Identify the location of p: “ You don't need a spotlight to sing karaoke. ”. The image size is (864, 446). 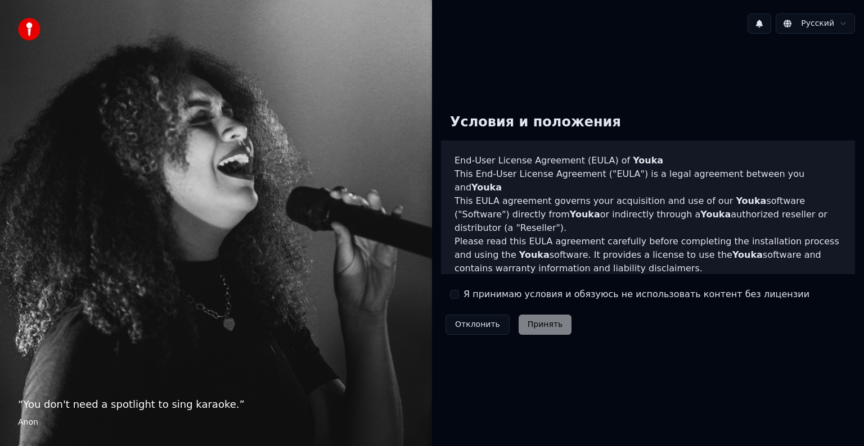
(216, 405).